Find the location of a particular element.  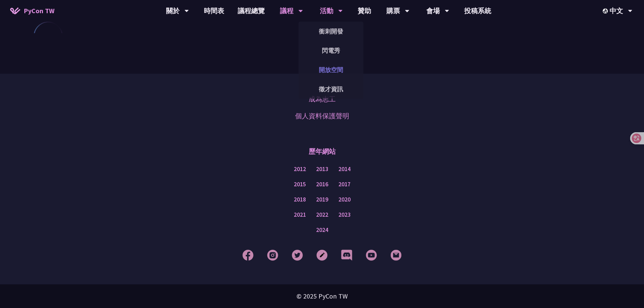

img: Locale Icon is located at coordinates (606, 11).